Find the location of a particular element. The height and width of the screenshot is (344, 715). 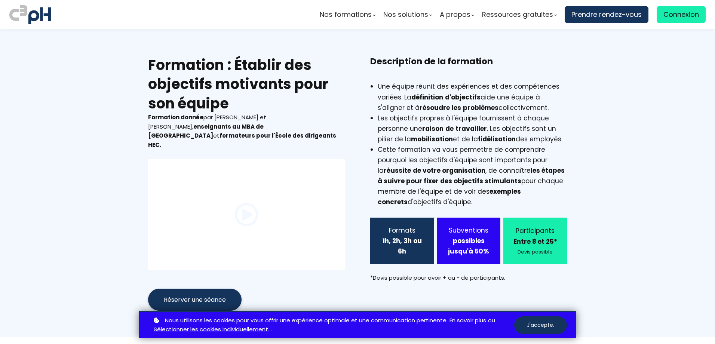

span: Nos solutions is located at coordinates (406, 15).